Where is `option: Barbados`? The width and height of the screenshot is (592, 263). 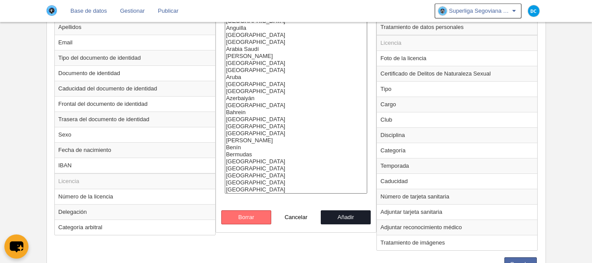 option: Barbados is located at coordinates (296, 126).